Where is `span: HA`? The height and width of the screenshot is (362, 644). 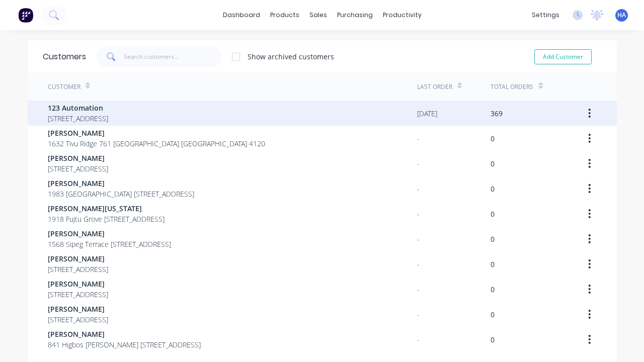
span: HA is located at coordinates (622, 15).